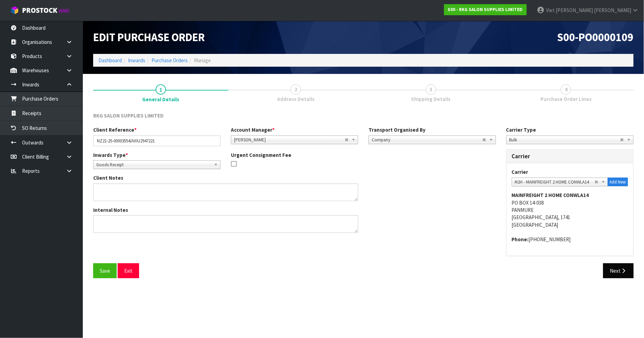 The width and height of the screenshot is (644, 338). What do you see at coordinates (108, 177) in the screenshot?
I see `label: Client Notes` at bounding box center [108, 177].